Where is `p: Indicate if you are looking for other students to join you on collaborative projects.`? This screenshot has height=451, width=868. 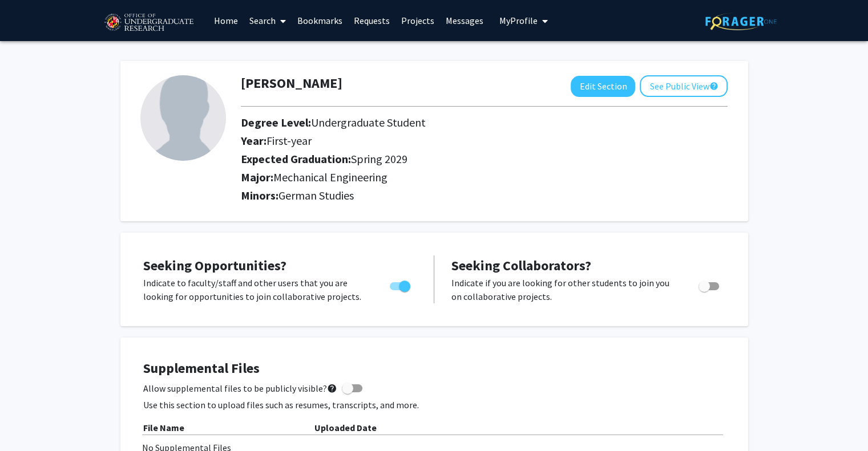 p: Indicate if you are looking for other students to join you on collaborative projects. is located at coordinates (564, 290).